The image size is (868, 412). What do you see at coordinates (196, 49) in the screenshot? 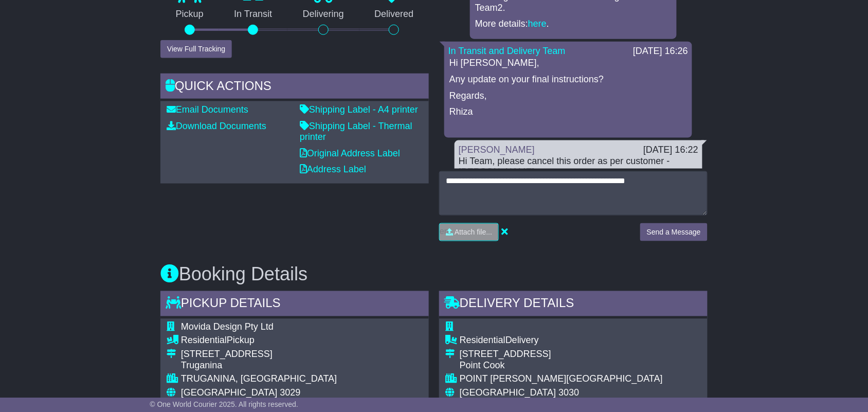
I see `button: View Full Tracking` at bounding box center [196, 49].